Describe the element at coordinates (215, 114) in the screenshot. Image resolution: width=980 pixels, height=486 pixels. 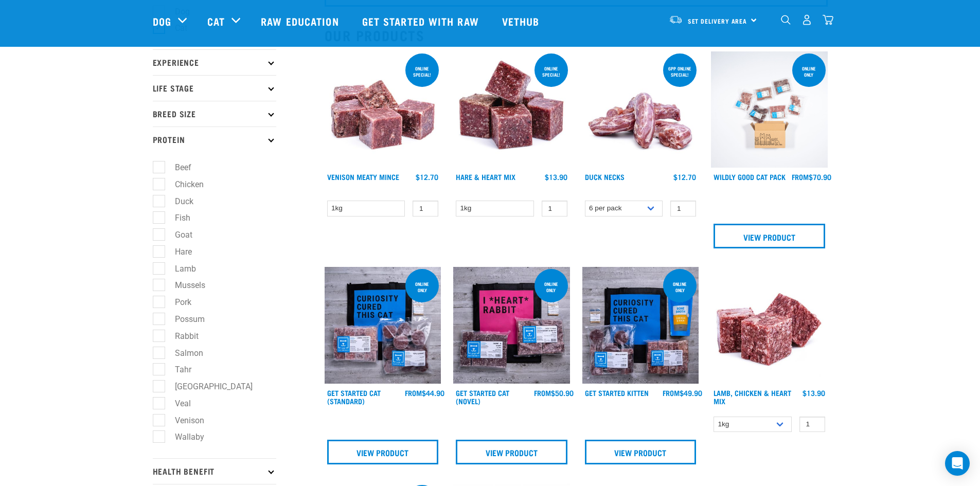
I see `p: Breed Size` at that location.